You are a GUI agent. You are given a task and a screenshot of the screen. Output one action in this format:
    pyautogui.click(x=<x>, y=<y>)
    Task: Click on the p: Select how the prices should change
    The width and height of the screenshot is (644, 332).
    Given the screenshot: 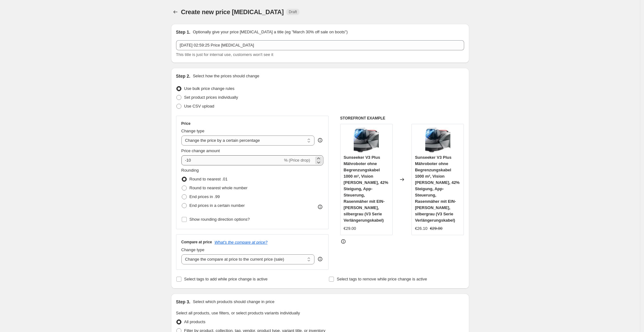 What is the action you would take?
    pyautogui.click(x=226, y=76)
    